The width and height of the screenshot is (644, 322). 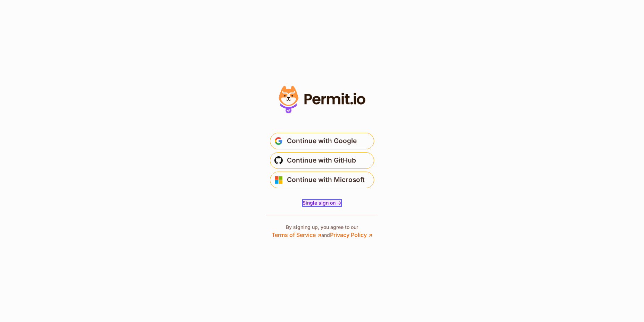 I want to click on span: Continue with Google, so click(x=322, y=141).